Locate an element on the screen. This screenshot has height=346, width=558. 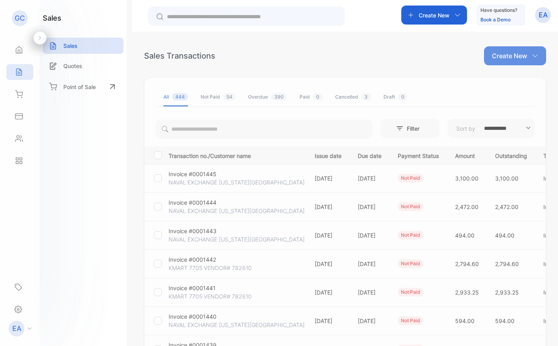
div: Draft is located at coordinates (396, 97).